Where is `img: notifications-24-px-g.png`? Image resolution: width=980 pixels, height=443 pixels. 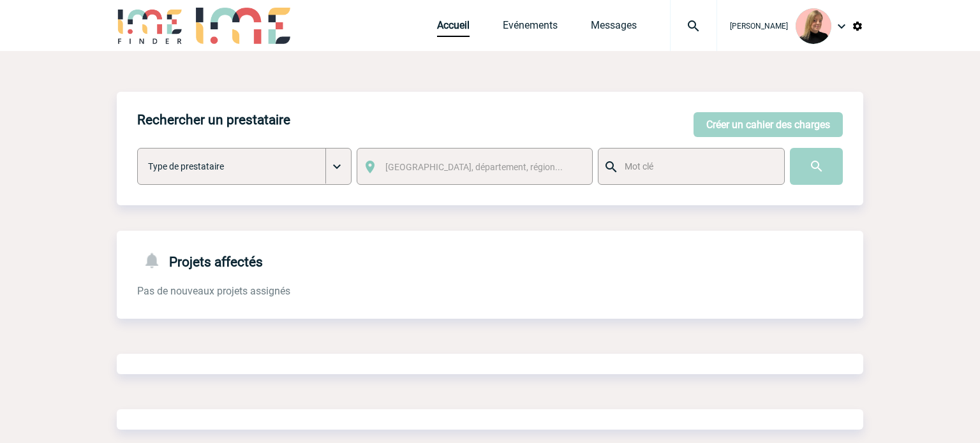
img: notifications-24-px-g.png is located at coordinates (156, 260).